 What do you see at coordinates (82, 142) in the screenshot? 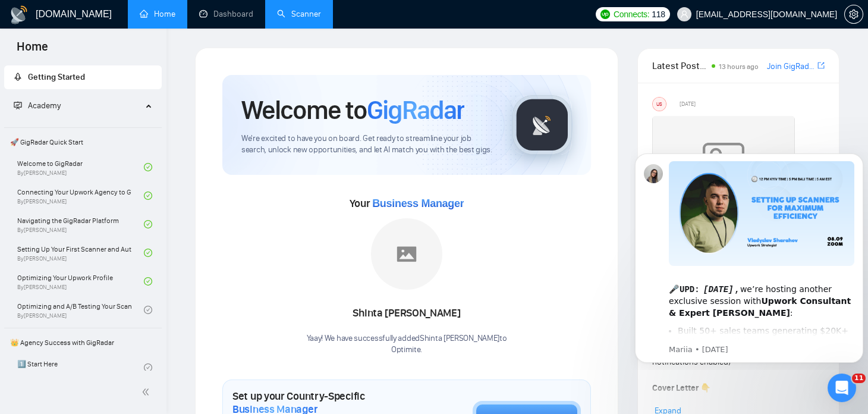
I see `span: 🚀 GigRadar Quick Start` at bounding box center [82, 142].